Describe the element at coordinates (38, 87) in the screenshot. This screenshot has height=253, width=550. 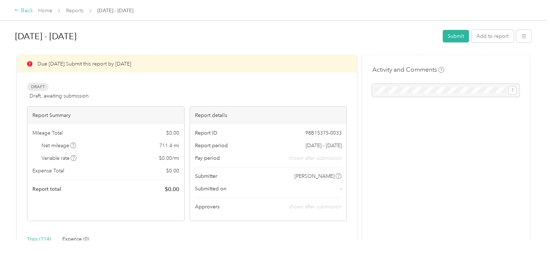
I see `span: Draft` at that location.